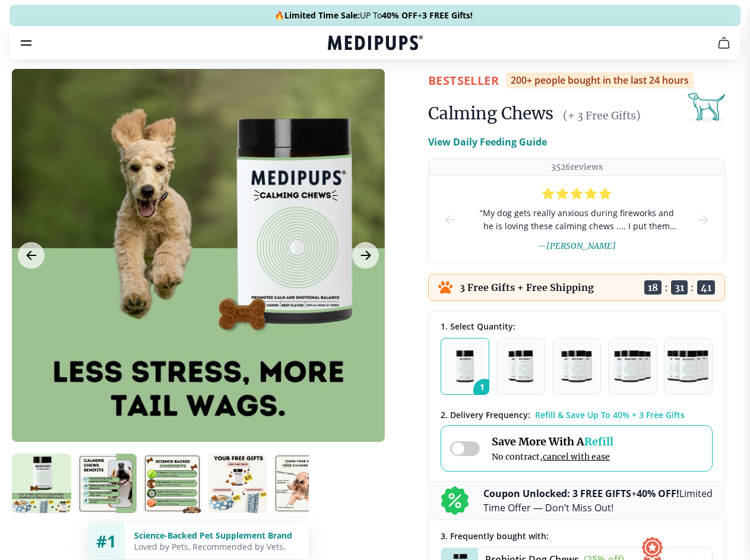  I want to click on img: Pack of 3 - Natural Dog Supplements, so click(577, 366).